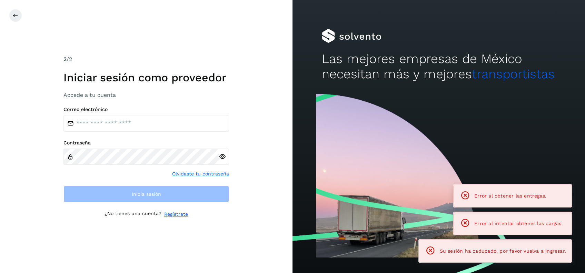  I want to click on a: Olvidaste tu contraseña, so click(200, 174).